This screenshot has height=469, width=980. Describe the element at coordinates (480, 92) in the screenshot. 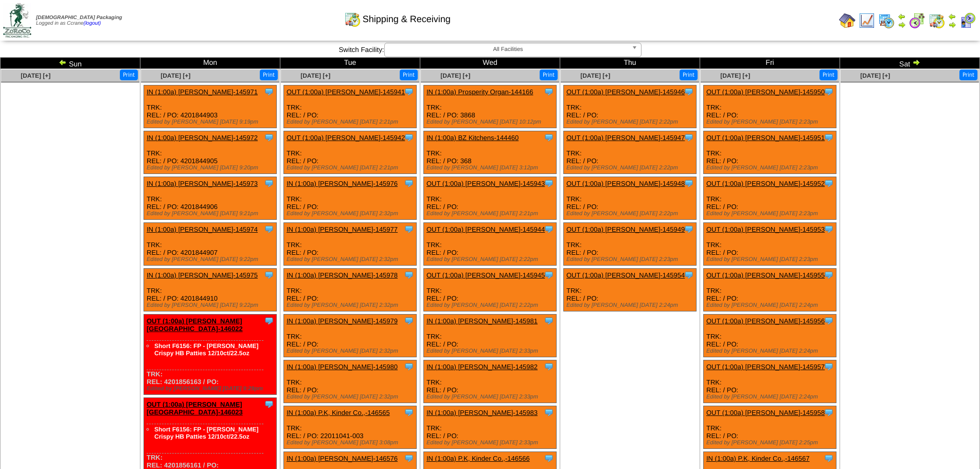

I see `a: IN (1:00a) Prosperity Organ-144166` at that location.